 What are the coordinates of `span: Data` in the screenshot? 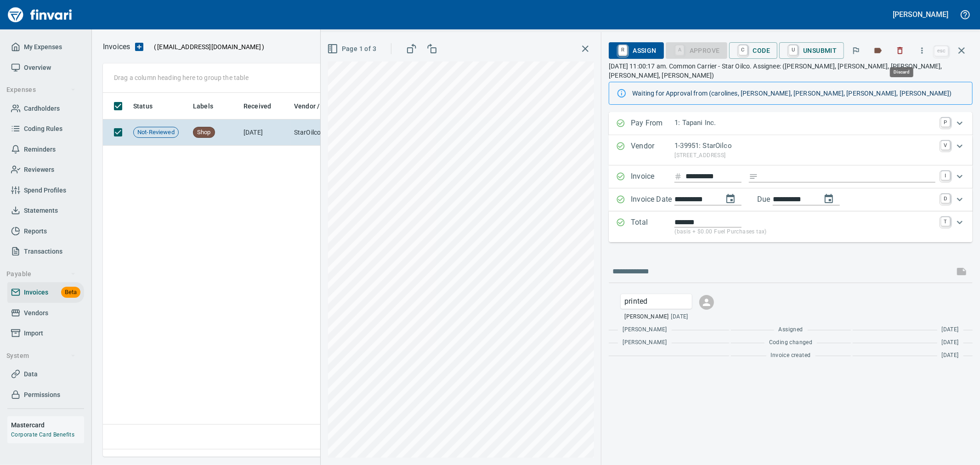 It's located at (31, 374).